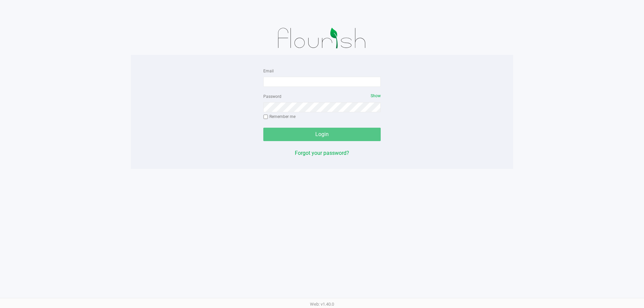 This screenshot has height=308, width=644. Describe the element at coordinates (322, 153) in the screenshot. I see `button: Forgot your password?` at that location.